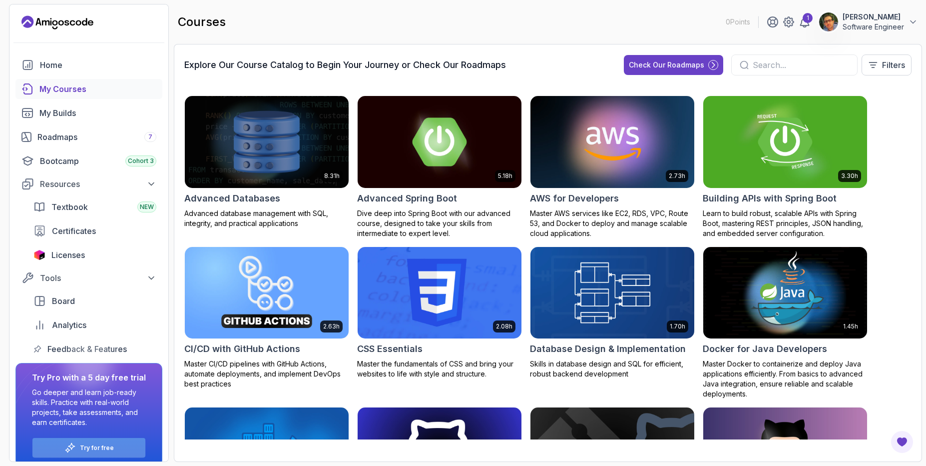 The image size is (926, 466). I want to click on a: Advanced Spring Boot card5.18hAdvanced Spring BootDive deep into Spring Boot with our advanced co..., so click(440, 167).